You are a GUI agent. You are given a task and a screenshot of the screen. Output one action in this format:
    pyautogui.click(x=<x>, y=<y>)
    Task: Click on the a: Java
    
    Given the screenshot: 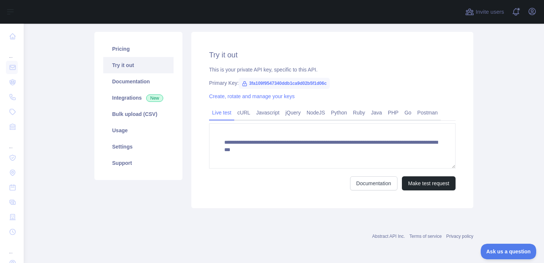 What is the action you would take?
    pyautogui.click(x=376, y=112)
    